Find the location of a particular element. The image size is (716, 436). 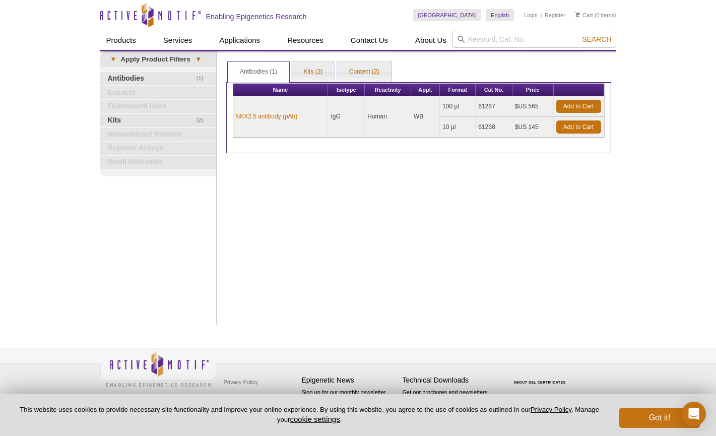

a: English is located at coordinates (500, 15).